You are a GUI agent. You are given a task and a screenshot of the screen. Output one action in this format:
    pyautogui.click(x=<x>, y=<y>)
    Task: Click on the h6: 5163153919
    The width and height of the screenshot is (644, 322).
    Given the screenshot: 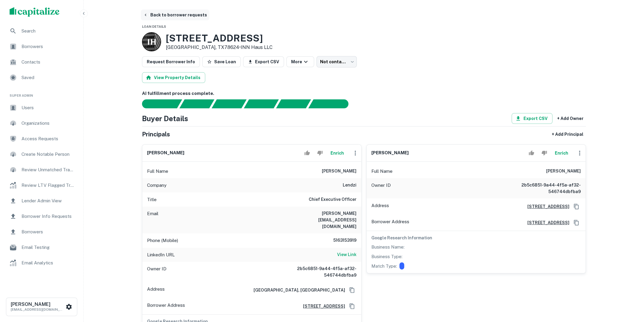 What is the action you would take?
    pyautogui.click(x=338, y=240)
    